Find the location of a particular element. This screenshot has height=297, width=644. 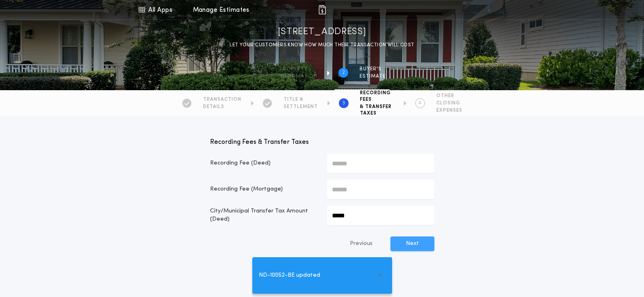

p: Recording Fee (Deed) is located at coordinates (264, 164).